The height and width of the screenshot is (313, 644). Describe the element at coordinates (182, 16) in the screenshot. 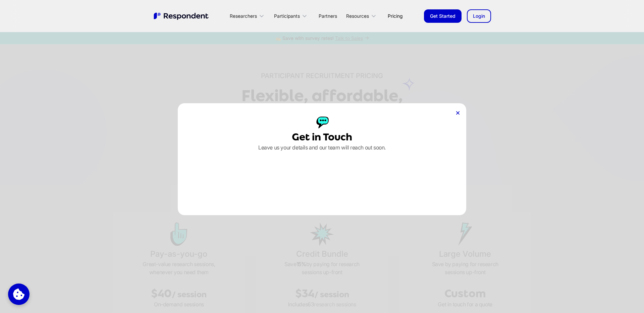

I see `a: home` at that location.